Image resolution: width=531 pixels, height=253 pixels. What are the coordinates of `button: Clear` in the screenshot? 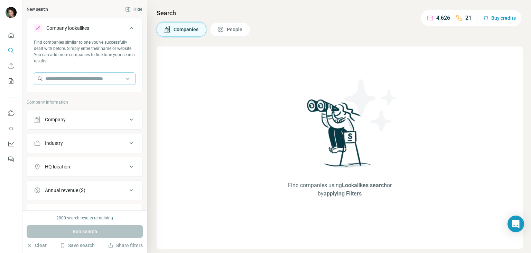 It's located at (37, 245).